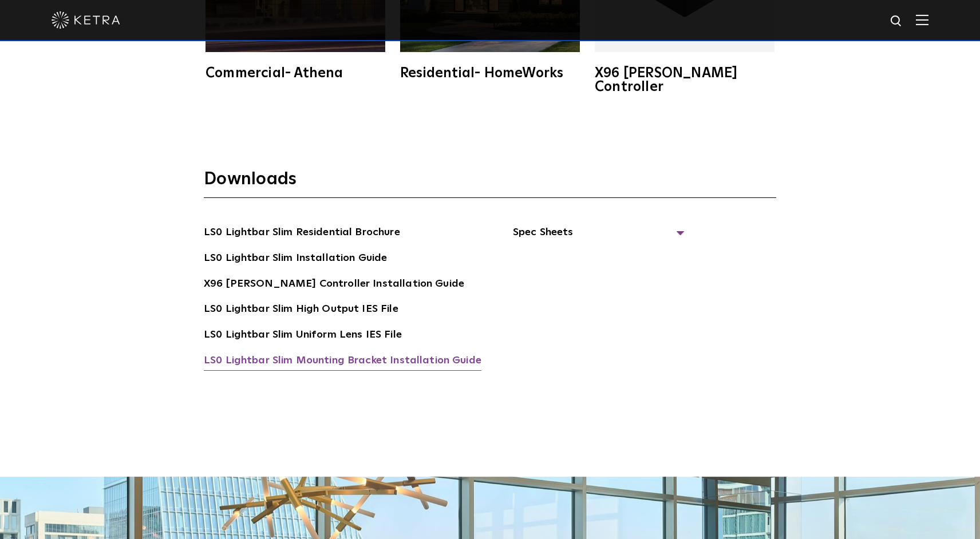 The height and width of the screenshot is (539, 980). Describe the element at coordinates (490, 183) in the screenshot. I see `h3: Downloads` at that location.